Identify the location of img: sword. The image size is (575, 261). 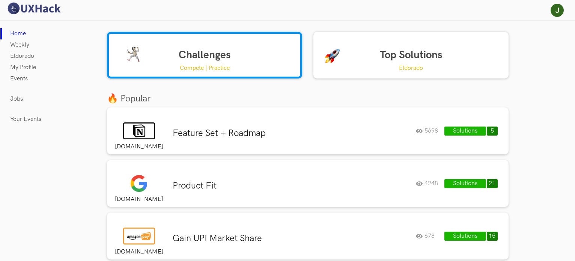
(133, 54).